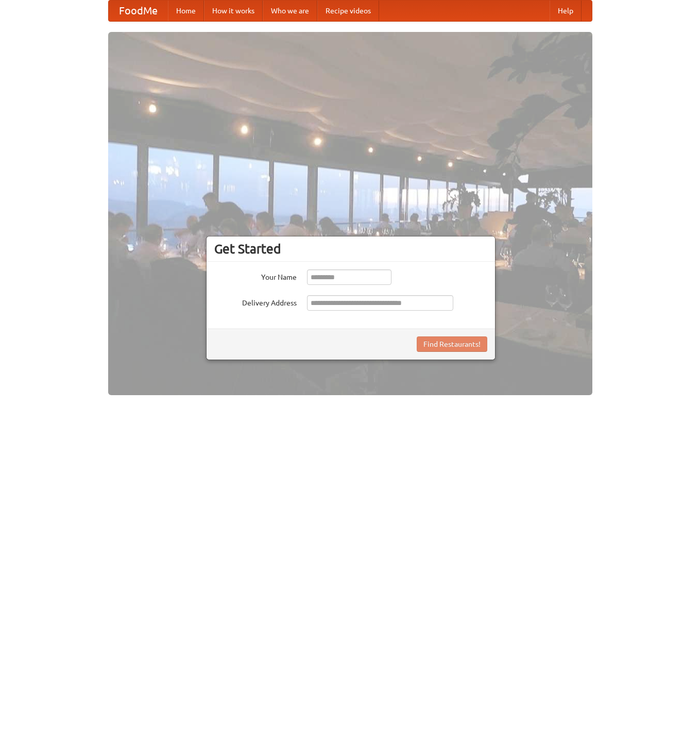  Describe the element at coordinates (138, 10) in the screenshot. I see `a: FoodMe` at that location.